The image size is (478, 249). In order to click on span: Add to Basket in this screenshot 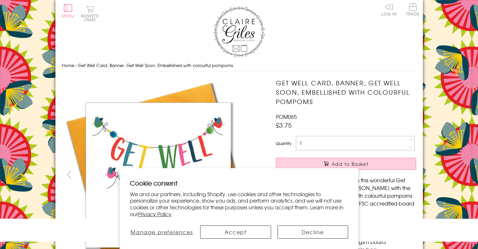, I will do `click(350, 164)`.